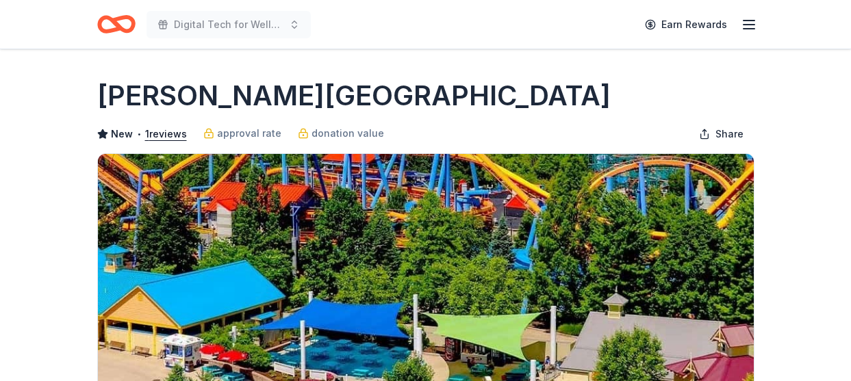 This screenshot has width=851, height=381. What do you see at coordinates (229, 25) in the screenshot?
I see `span: Digital Tech for Wellness and Silent Auction Arts Fundraiser` at bounding box center [229, 25].